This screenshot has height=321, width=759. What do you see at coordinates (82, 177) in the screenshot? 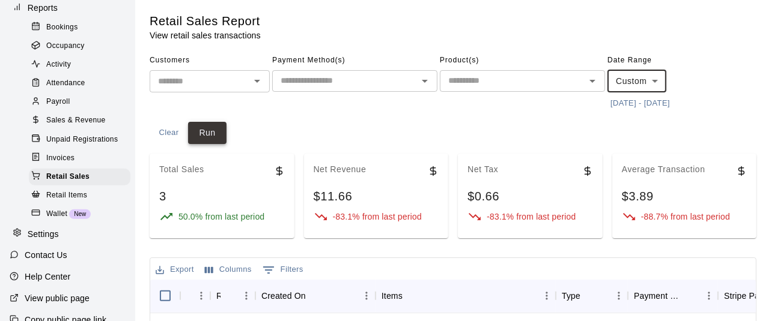
I see `a: Retail Sales` at bounding box center [82, 177].